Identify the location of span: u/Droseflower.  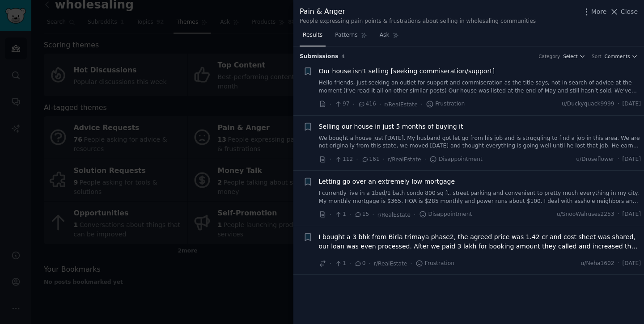
(595, 160).